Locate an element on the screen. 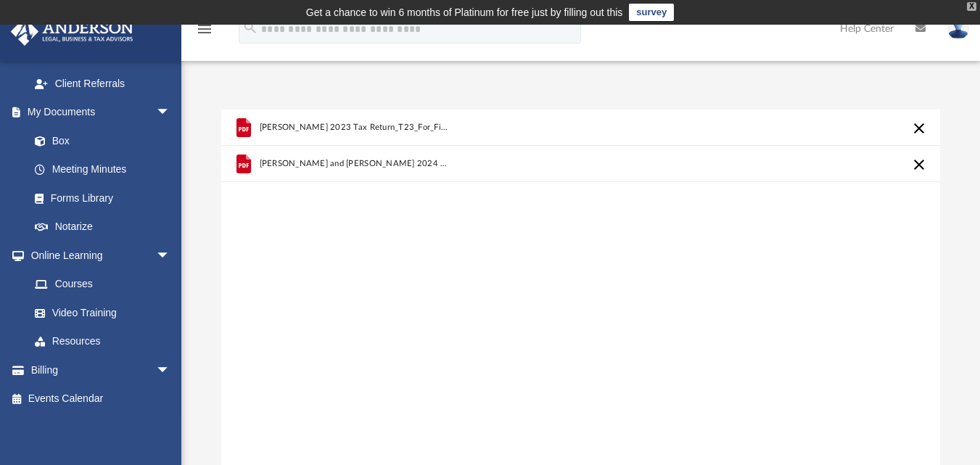 This screenshot has width=980, height=465. a: Forms Library is located at coordinates (98, 198).